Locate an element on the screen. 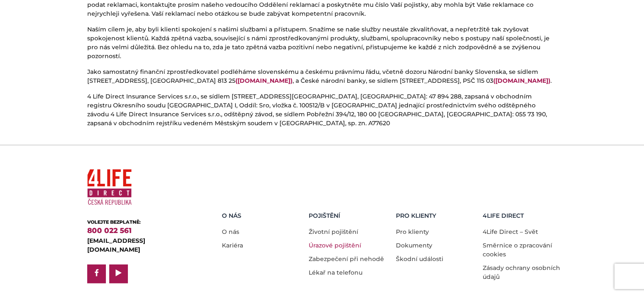 The width and height of the screenshot is (644, 295). h5: 4LIFE DIRECT is located at coordinates (523, 215).